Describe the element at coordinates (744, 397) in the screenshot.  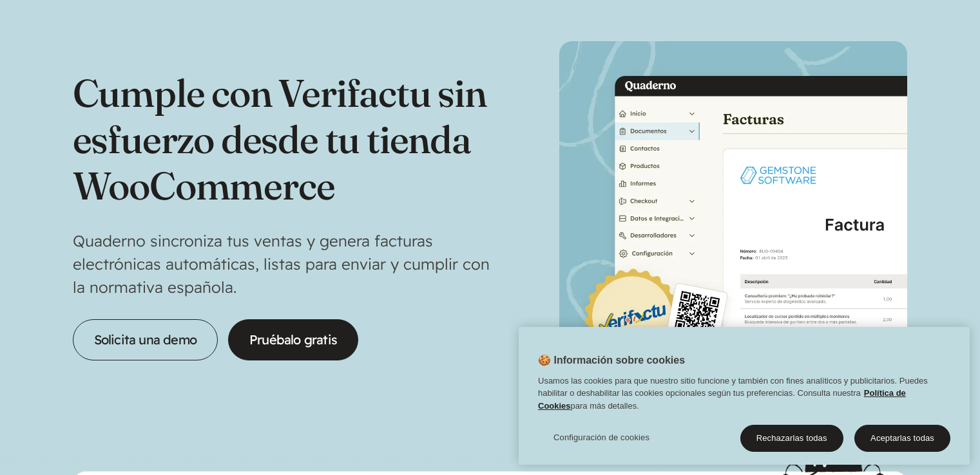
I see `div: Usamos las cookies para que nuestro sitio funcione y también con fines analíticos y publicitarios...` at that location.